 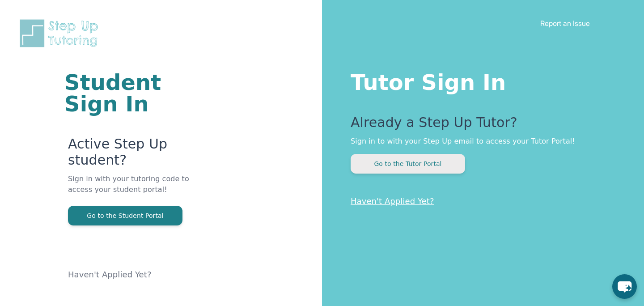 I want to click on p: Sign in to with your Step Up email to access your Tutor Portal!, so click(x=479, y=141).